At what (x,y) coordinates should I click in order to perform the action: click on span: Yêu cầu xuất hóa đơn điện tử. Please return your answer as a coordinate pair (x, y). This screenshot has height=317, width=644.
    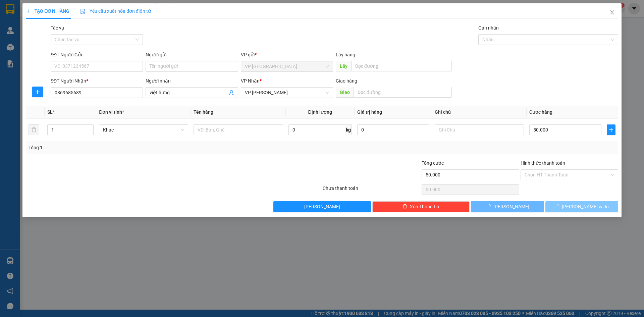
    Looking at the image, I should click on (116, 11).